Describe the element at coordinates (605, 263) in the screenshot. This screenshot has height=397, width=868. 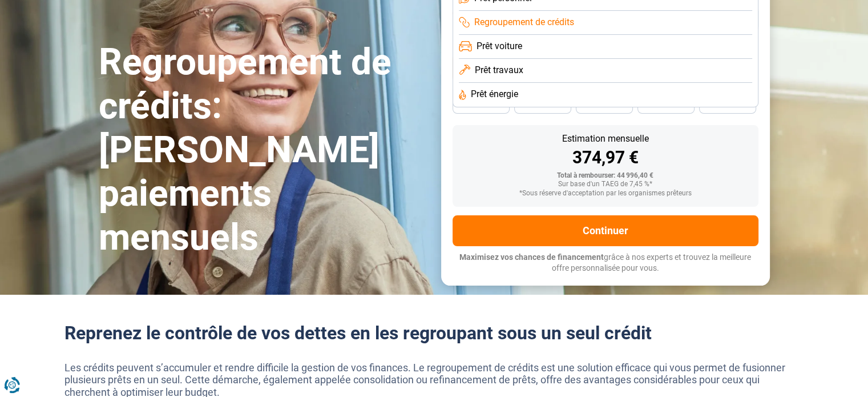
I see `p: grâce à nos experts et trouvez la meilleure offre personnalisée pour vous.` at that location.